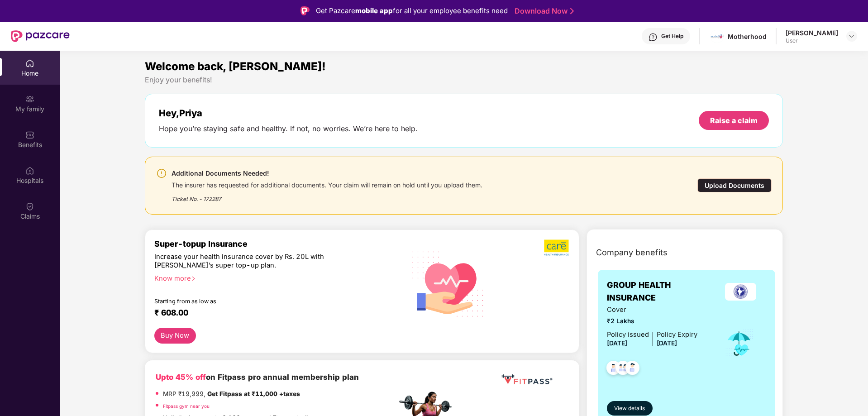 The image size is (868, 416). I want to click on img: svg+xml;base64,PHN2ZyB4bWxucz0iaHR0cDovL3d3dy53My5vcmcvMjAwMC9zdmciIHdpZHRoPSI0OC45MTUiIGhlaWdodD..., so click(623, 369).